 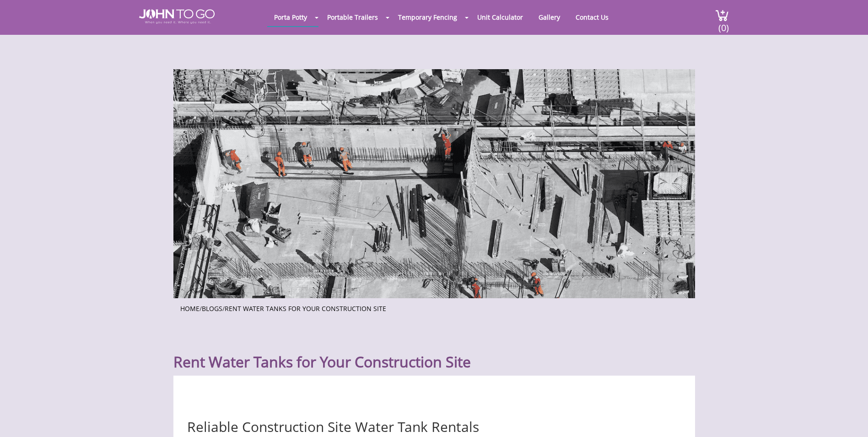 I want to click on a: Temporary Fencing, so click(x=428, y=17).